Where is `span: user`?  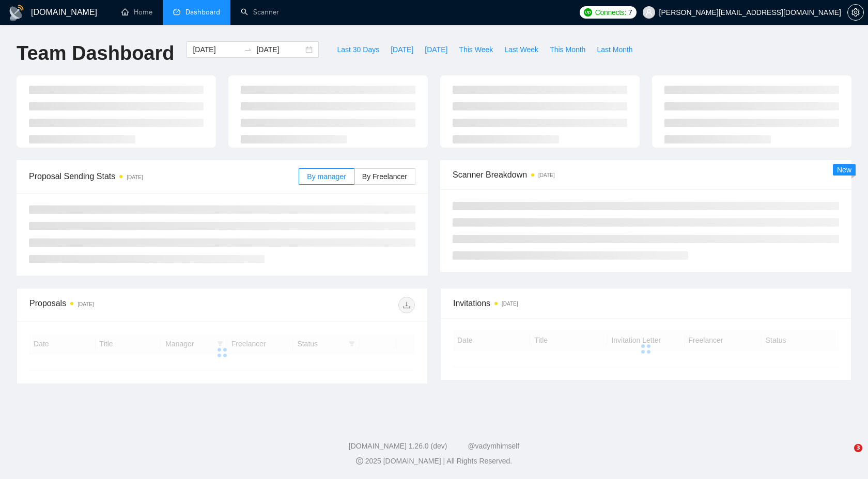
span: user is located at coordinates (649, 12).